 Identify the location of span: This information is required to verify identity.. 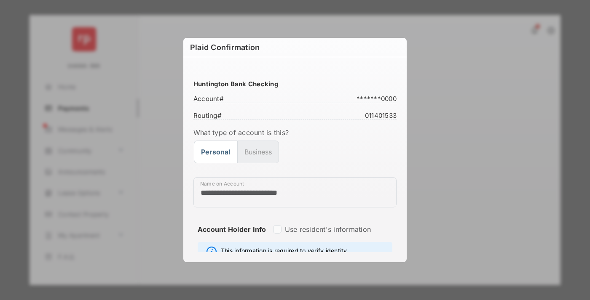
(284, 252).